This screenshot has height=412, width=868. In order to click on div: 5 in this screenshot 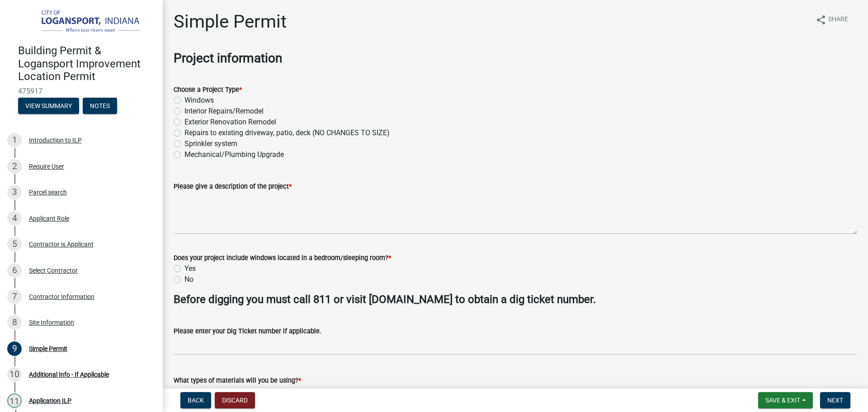, I will do `click(14, 244)`.